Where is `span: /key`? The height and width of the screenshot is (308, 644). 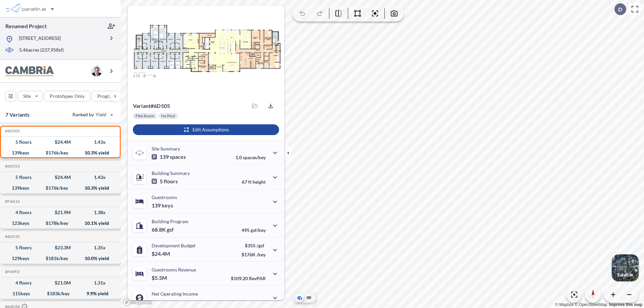 span: /key is located at coordinates (261, 255).